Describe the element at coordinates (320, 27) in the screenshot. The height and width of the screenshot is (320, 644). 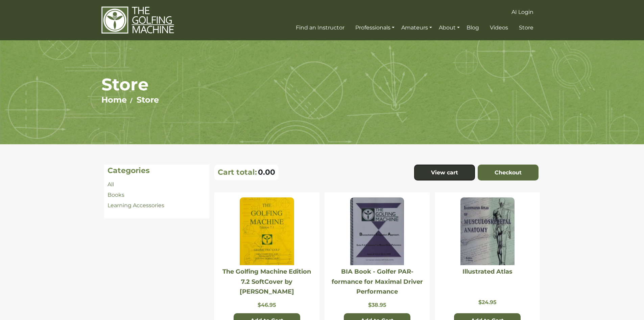
I see `span: Find an Instructor` at that location.